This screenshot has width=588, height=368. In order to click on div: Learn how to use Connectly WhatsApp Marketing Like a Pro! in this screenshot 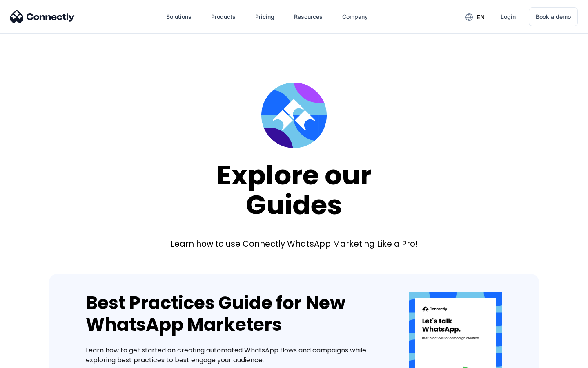, I will do `click(294, 243)`.